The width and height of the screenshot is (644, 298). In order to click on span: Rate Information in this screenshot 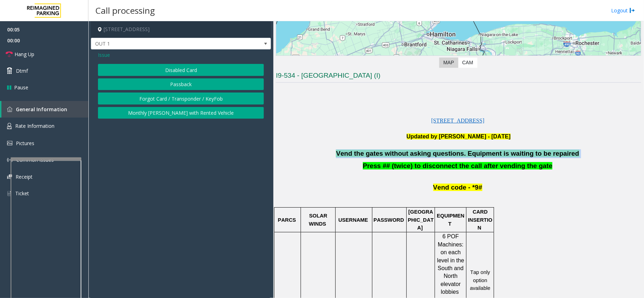, I will do `click(35, 125)`.